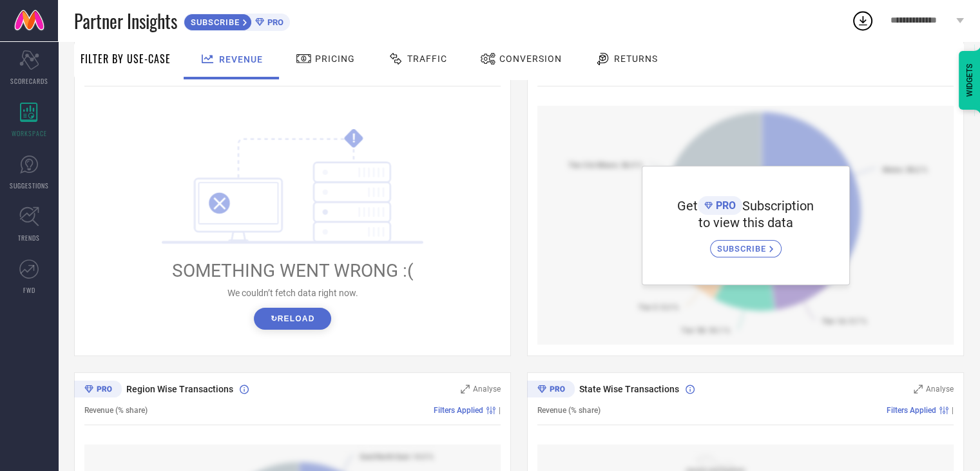 Image resolution: width=980 pixels, height=471 pixels. What do you see at coordinates (636, 59) in the screenshot?
I see `span: Returns` at bounding box center [636, 59].